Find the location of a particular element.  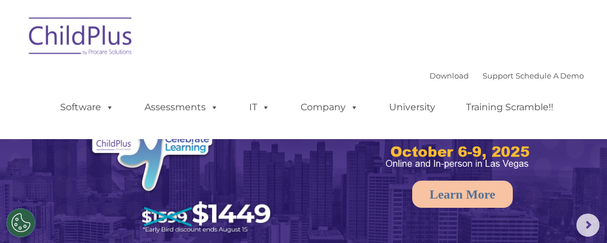

a: Download is located at coordinates (449, 76).